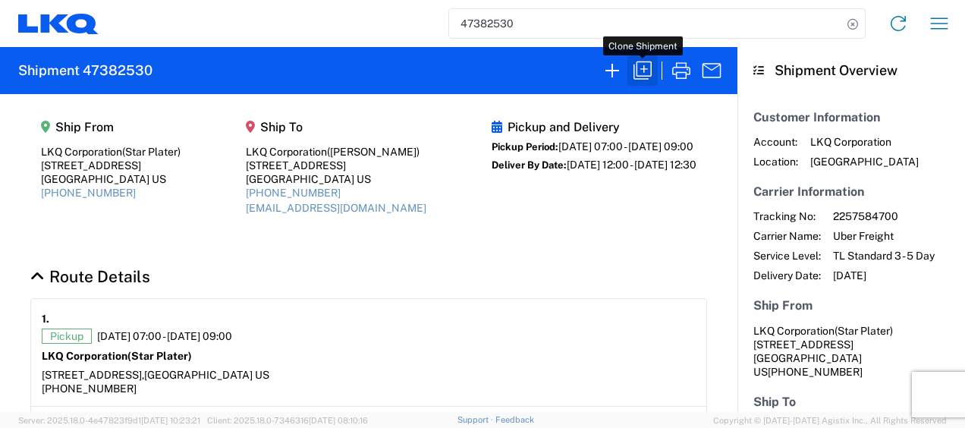  Describe the element at coordinates (529, 165) in the screenshot. I see `span: Deliver By Date:` at that location.